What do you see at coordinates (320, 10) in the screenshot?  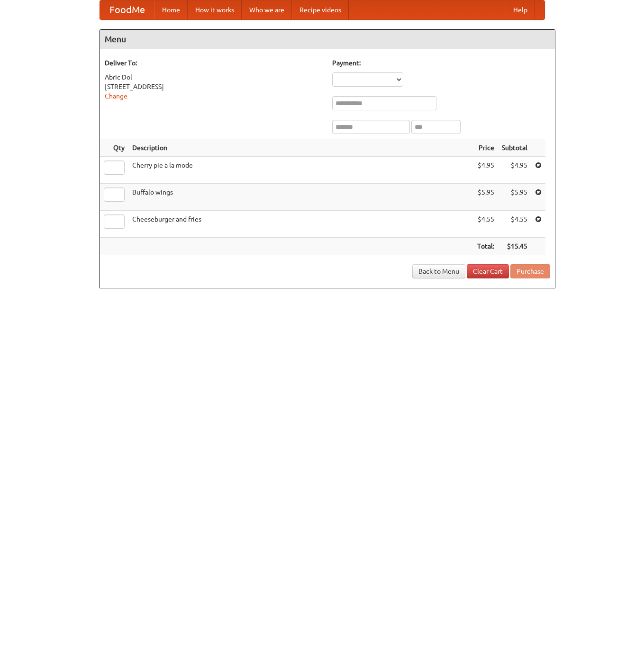 I see `a: Recipe videos` at bounding box center [320, 10].